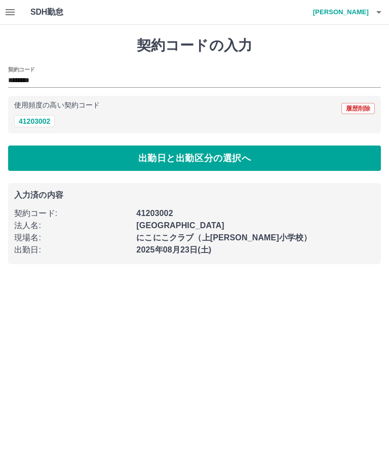 This screenshot has width=389, height=467. Describe the element at coordinates (174, 249) in the screenshot. I see `b: 2025年08月23日(土)` at that location.